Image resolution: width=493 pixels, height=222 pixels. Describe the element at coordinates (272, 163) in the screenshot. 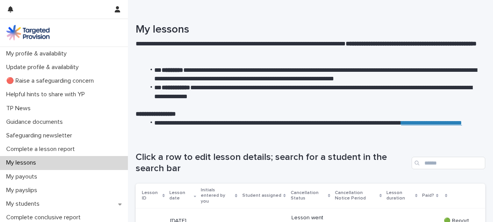

I see `h1: Click a row to edit lesson details; search for a student in the search bar` at that location.